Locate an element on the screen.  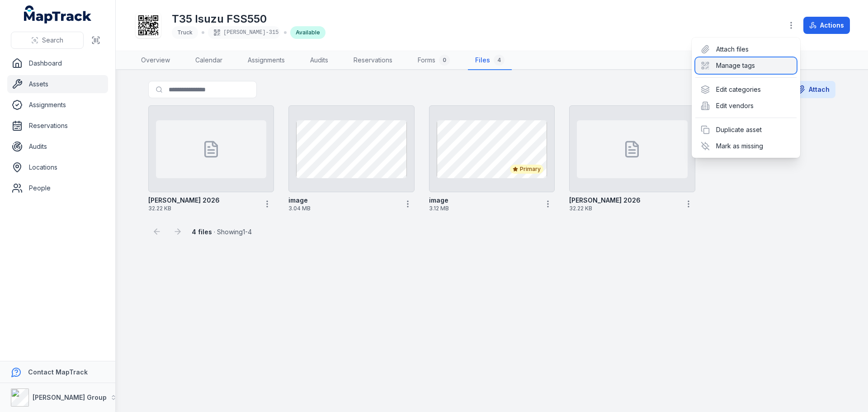
div: Mark as missing is located at coordinates (746, 146).